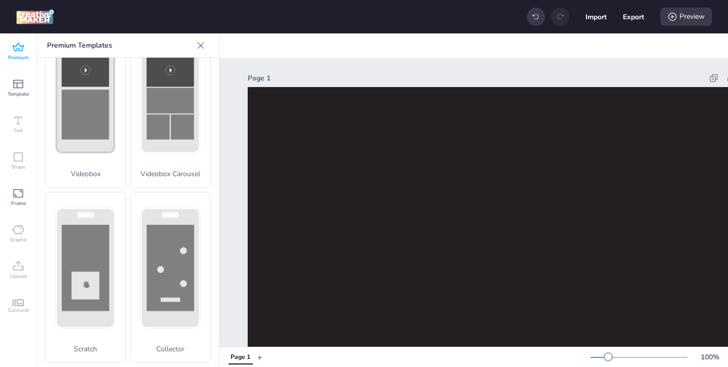  I want to click on span: Text, so click(18, 130).